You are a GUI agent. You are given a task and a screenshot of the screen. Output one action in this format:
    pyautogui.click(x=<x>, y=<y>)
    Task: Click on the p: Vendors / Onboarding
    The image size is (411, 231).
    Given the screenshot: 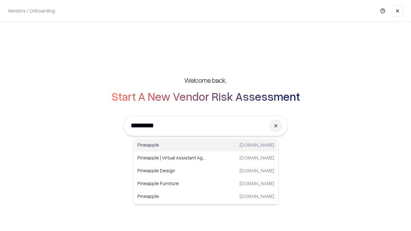 What is the action you would take?
    pyautogui.click(x=31, y=11)
    